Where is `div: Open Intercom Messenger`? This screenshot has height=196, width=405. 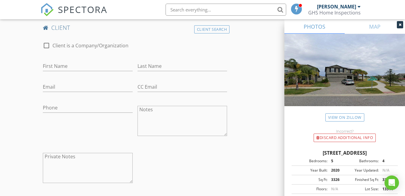 div: Open Intercom Messenger is located at coordinates (392, 183).